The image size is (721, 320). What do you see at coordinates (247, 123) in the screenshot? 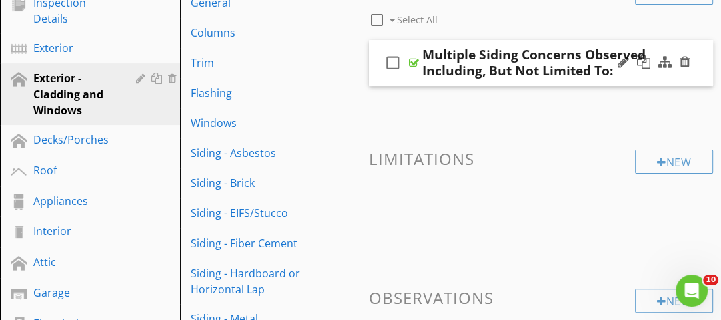
I see `div: Windows` at bounding box center [247, 123].